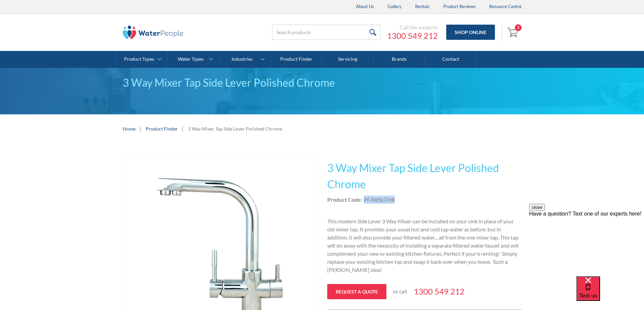  I want to click on span: Text us, so click(12, 19).